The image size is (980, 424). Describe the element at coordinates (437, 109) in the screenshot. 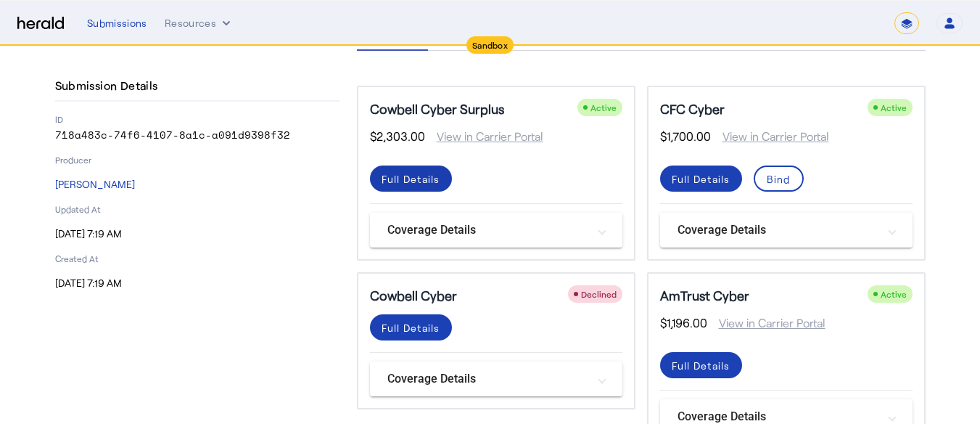

I see `h5: Cowbell Cyber Surplus` at that location.